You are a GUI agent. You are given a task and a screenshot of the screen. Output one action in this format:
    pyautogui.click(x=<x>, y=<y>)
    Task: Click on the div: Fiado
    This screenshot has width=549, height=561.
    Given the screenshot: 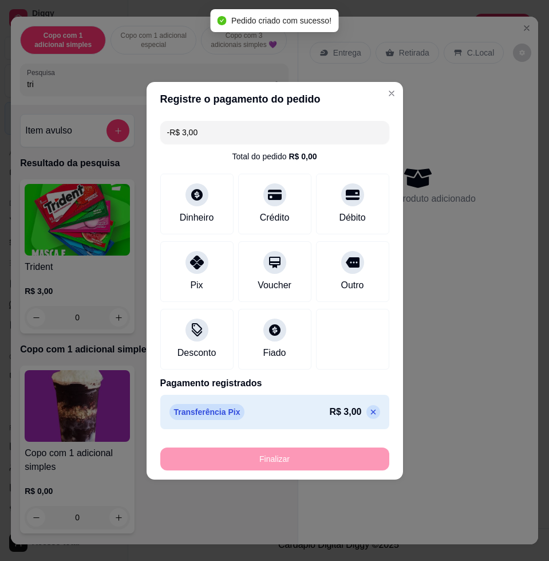 What is the action you would take?
    pyautogui.click(x=274, y=353)
    